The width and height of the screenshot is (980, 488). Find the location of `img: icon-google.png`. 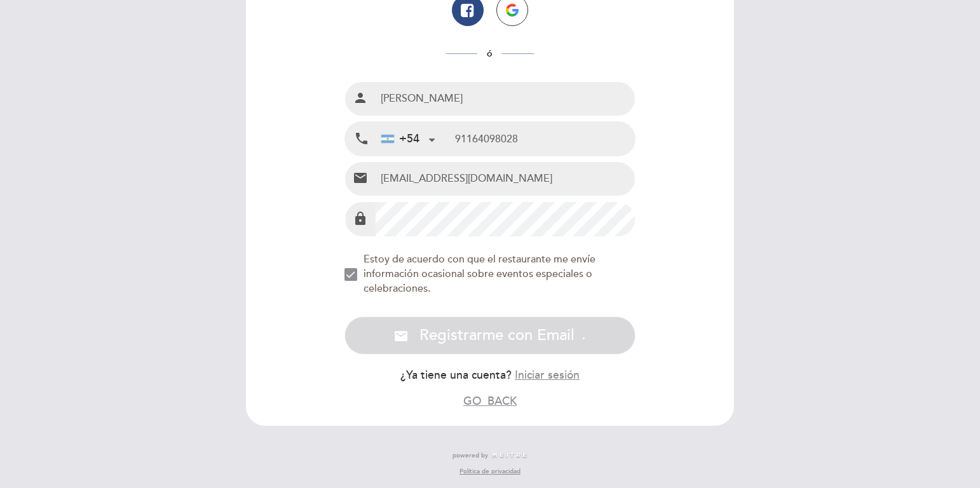

img: icon-google.png is located at coordinates (512, 11).